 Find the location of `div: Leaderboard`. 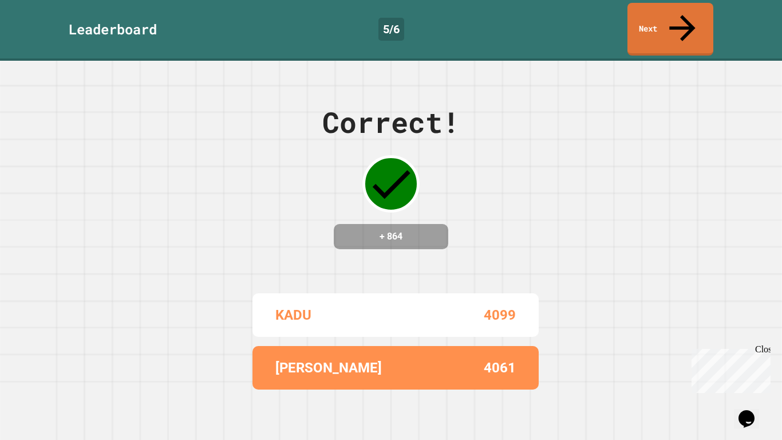

div: Leaderboard is located at coordinates (113, 29).